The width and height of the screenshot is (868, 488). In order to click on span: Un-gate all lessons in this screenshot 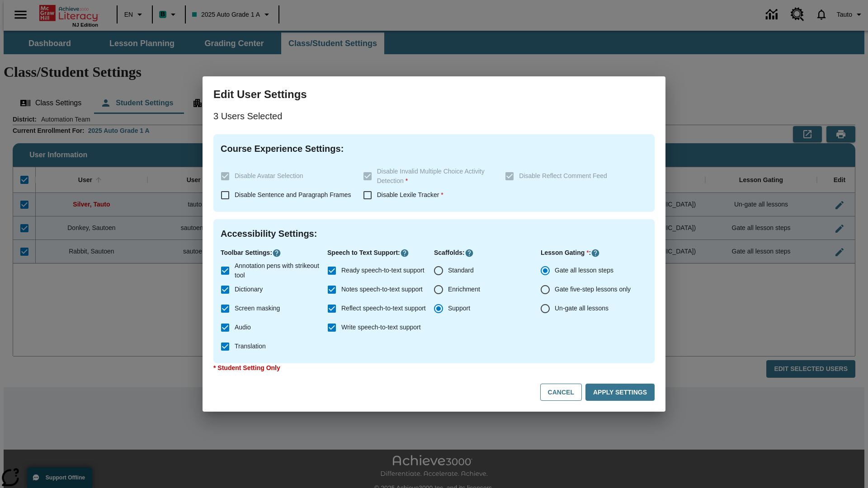, I will do `click(581, 309)`.